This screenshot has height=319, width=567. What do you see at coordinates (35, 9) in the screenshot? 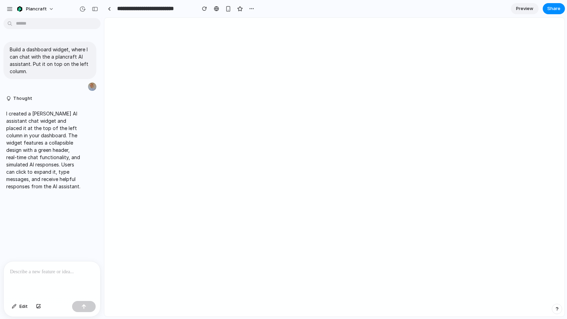
I see `button: Plancraft` at bounding box center [35, 9].